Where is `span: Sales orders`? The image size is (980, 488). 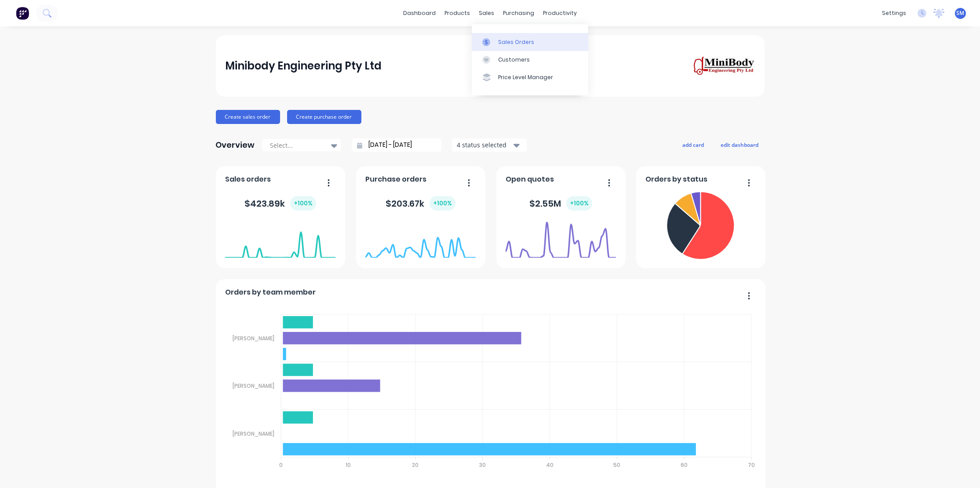 span: Sales orders is located at coordinates (248, 180).